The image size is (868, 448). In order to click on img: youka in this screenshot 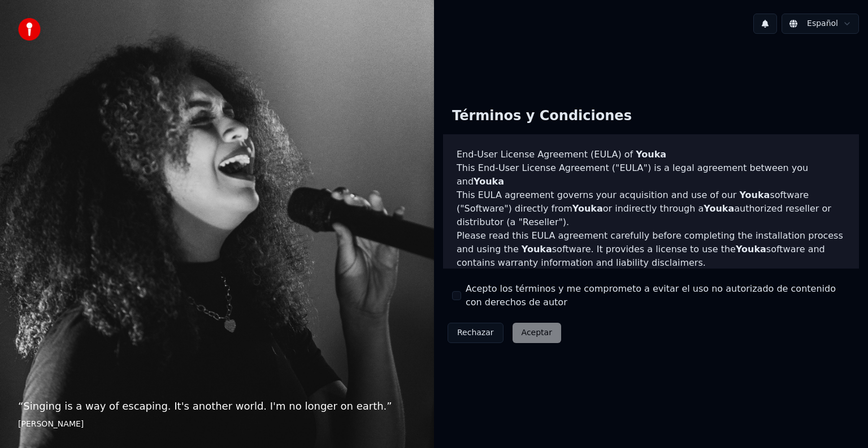, I will do `click(30, 30)`.